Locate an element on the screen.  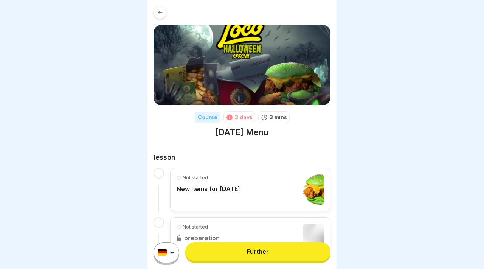
img: ovr94oh98ugqxvrtwzh5c81a.png is located at coordinates (313, 189).